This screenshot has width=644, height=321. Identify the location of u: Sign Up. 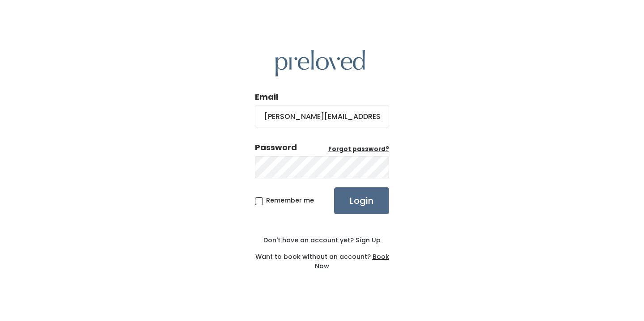
(368, 240).